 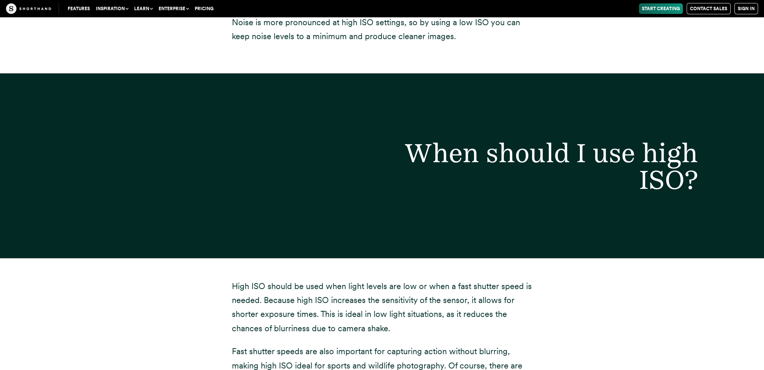 I want to click on a: Contact Sales, so click(x=709, y=9).